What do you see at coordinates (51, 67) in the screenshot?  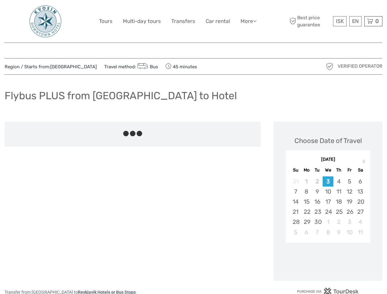 I see `span: Region / Starts from:` at bounding box center [51, 67].